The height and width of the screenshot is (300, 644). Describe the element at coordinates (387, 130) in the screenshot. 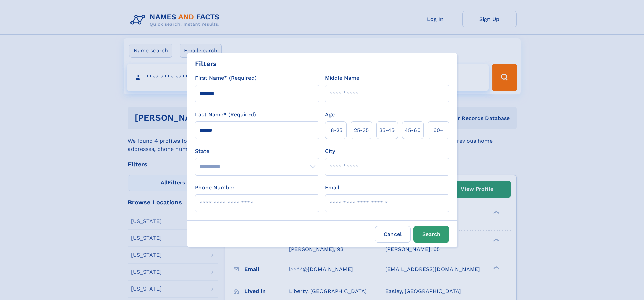

I see `span: 35‑45` at that location.